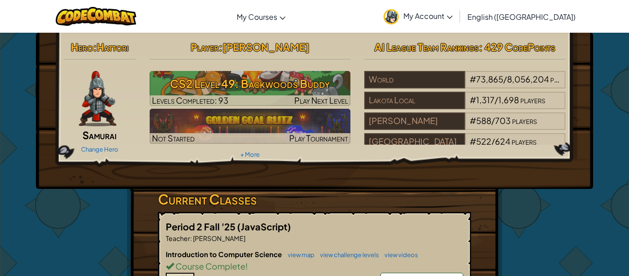  I want to click on a: CodeCombat logo, so click(96, 16).